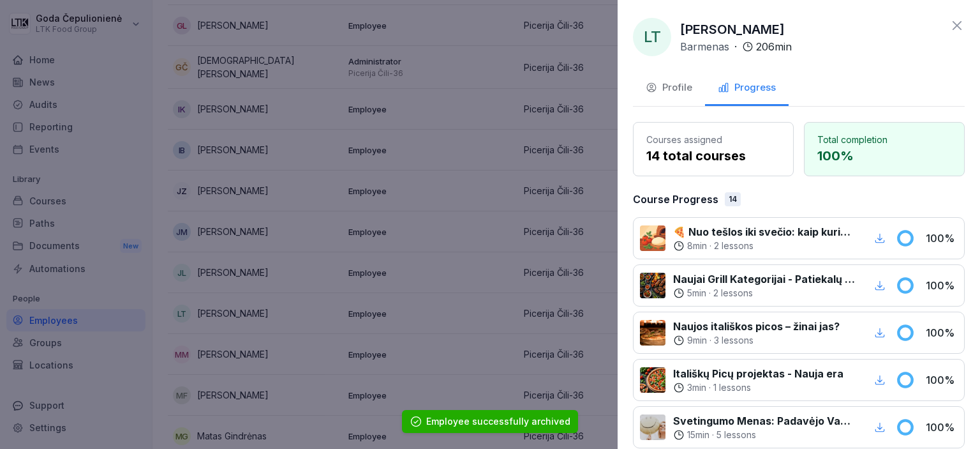 The width and height of the screenshot is (980, 449). Describe the element at coordinates (774, 46) in the screenshot. I see `p: 206 min` at that location.